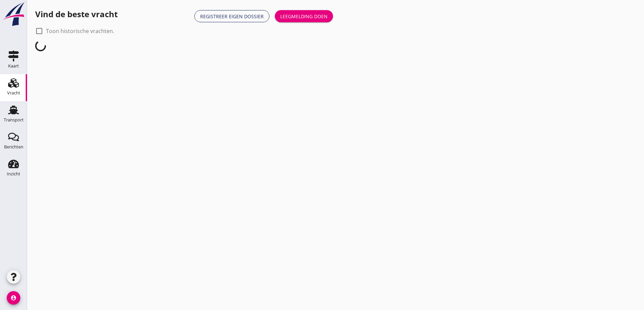 The image size is (644, 310). Describe the element at coordinates (232, 16) in the screenshot. I see `div: Registreer eigen dossier` at that location.